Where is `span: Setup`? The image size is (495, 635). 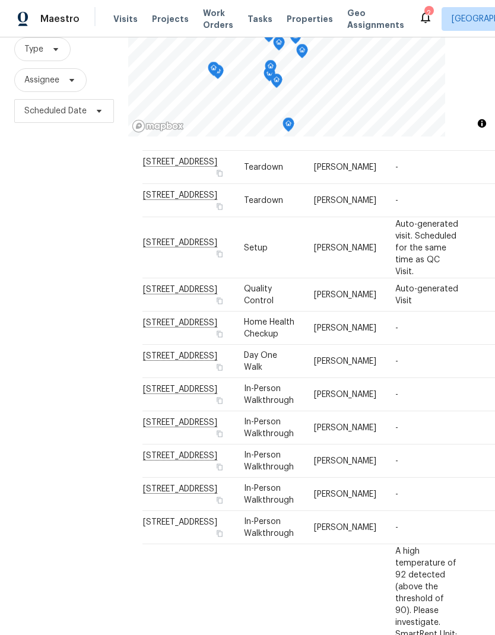 span: Setup is located at coordinates (256, 248).